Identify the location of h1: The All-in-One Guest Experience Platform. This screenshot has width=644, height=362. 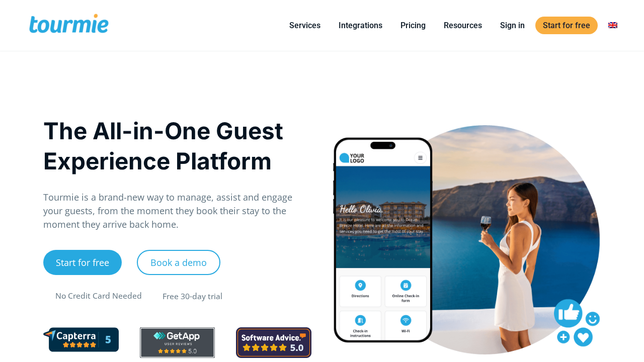
(177, 146).